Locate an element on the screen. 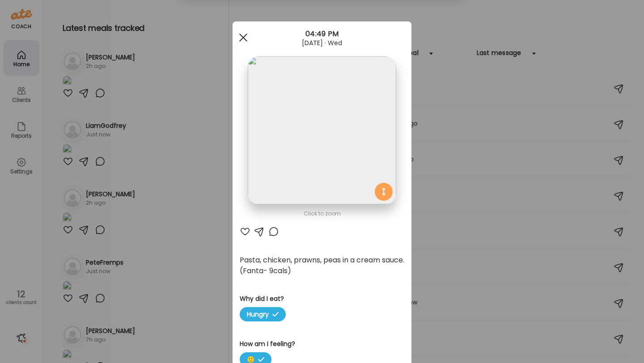 The height and width of the screenshot is (363, 644). img: images%2FeG6ITufXlZfJWLTzQJChGV6uFB82%2FzTsgIcyVcyb9qSI8Ax1S%2FHZzKwbLivIjRrzlHPhoM_1080 is located at coordinates (322, 130).